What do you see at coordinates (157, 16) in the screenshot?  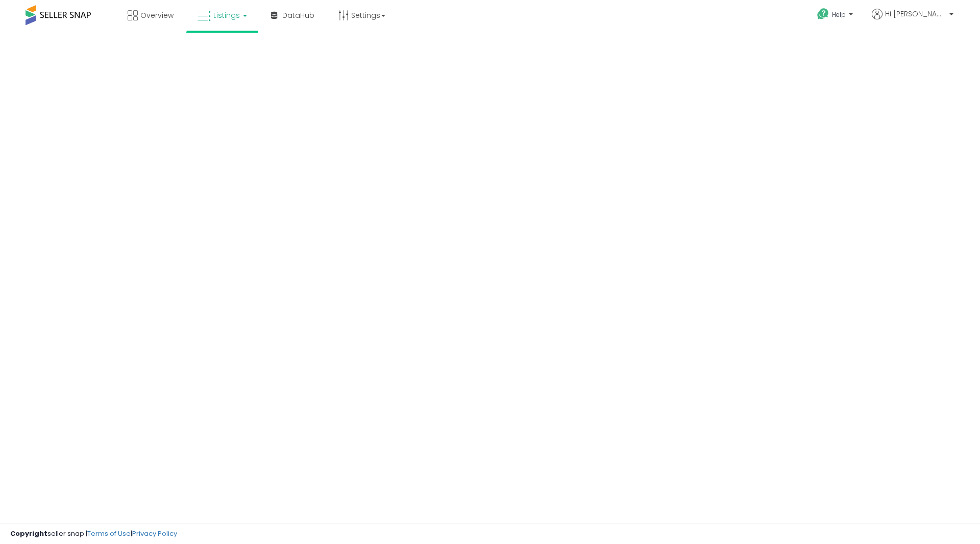 I see `span: Overview` at bounding box center [157, 16].